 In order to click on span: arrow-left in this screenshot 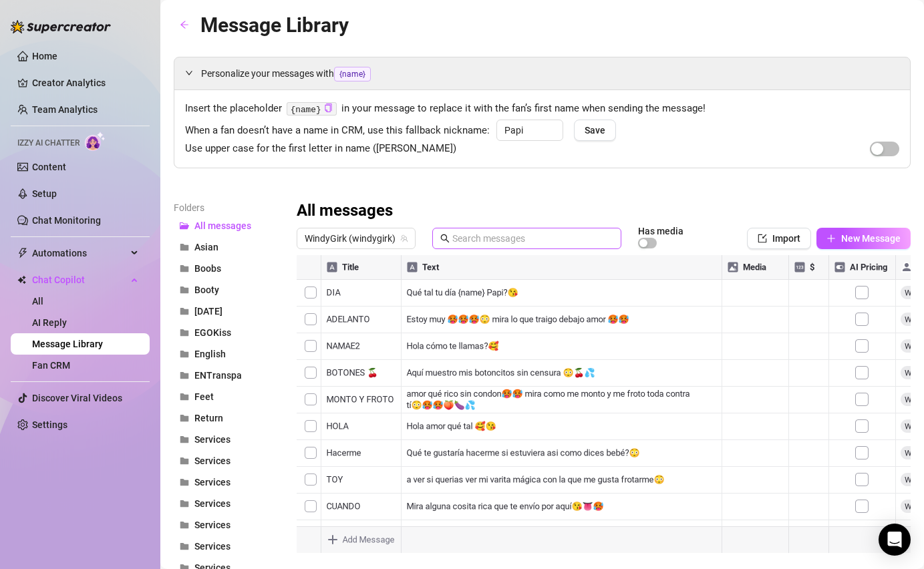, I will do `click(184, 25)`.